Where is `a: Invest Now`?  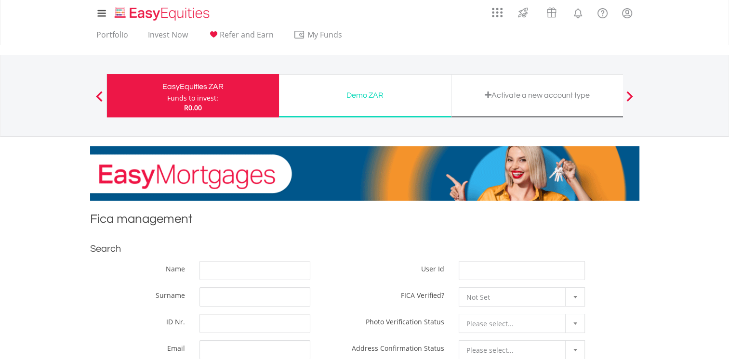 a: Invest Now is located at coordinates (168, 37).